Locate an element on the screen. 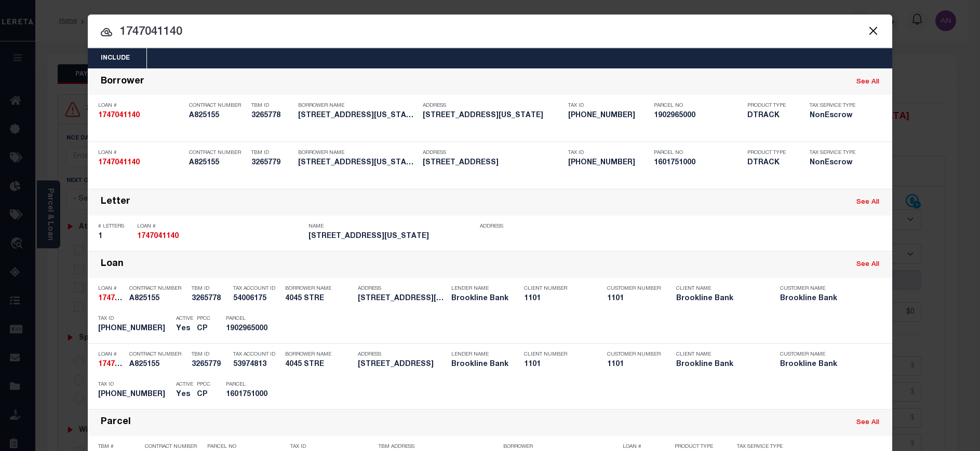 The width and height of the screenshot is (980, 451). div: Borrower is located at coordinates (122, 82).